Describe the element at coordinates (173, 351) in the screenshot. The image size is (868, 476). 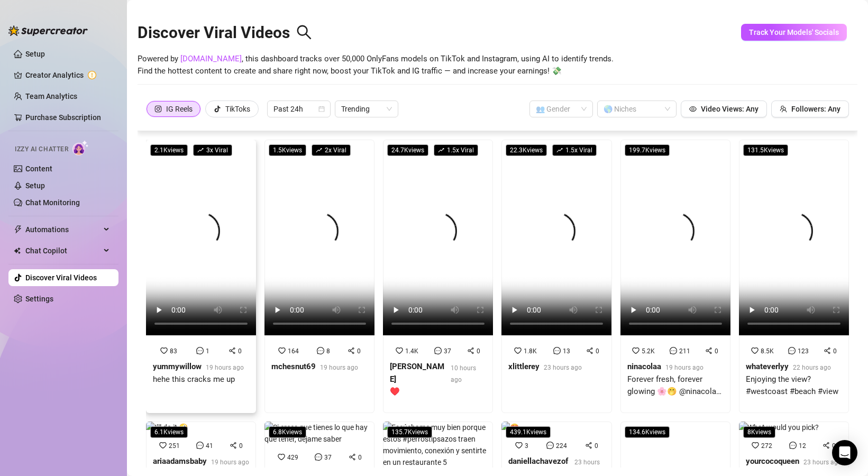
I see `span: 83` at that location.